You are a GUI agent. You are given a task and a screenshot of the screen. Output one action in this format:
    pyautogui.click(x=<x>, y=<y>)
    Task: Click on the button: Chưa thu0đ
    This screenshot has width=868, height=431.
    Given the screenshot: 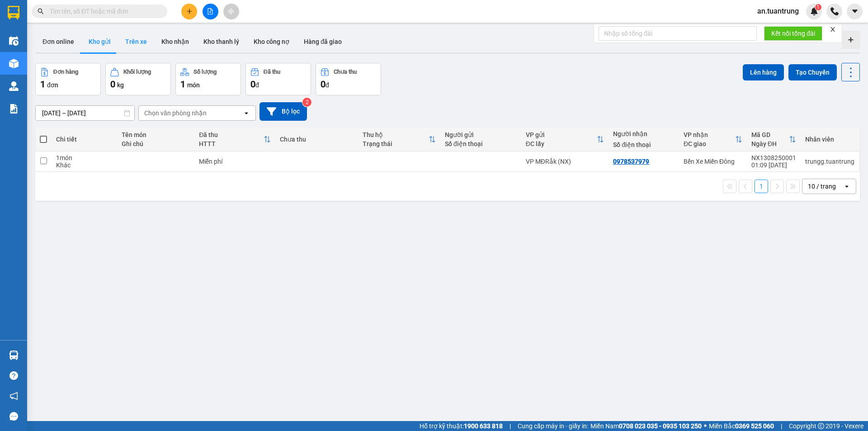 What is the action you would take?
    pyautogui.click(x=348, y=79)
    